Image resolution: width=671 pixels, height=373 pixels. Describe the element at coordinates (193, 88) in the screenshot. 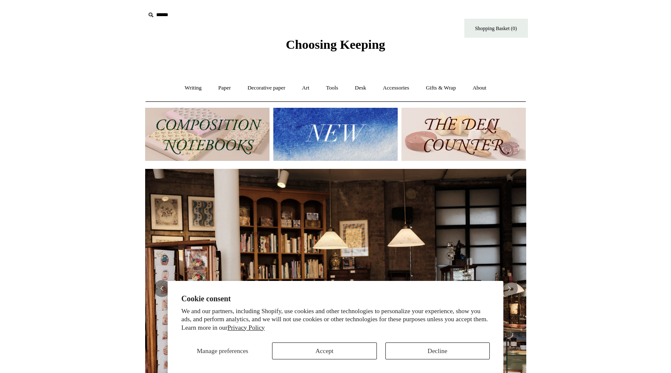

I see `a: Writing` at that location.